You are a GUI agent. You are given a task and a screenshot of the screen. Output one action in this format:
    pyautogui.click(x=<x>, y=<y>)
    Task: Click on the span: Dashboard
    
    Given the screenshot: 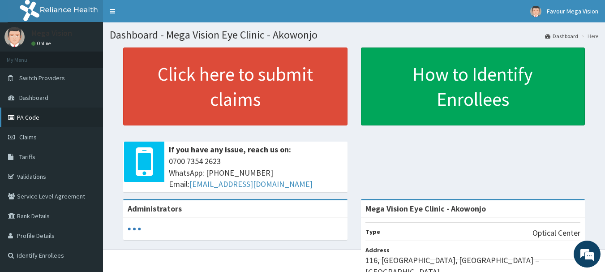 What is the action you would take?
    pyautogui.click(x=34, y=98)
    